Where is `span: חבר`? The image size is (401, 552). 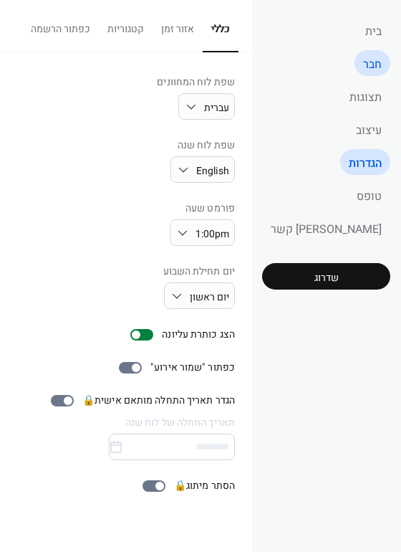
span: חבר is located at coordinates (373, 65).